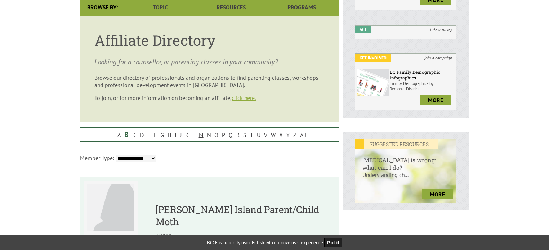 The image size is (549, 250). What do you see at coordinates (216, 135) in the screenshot?
I see `a: O` at bounding box center [216, 135].